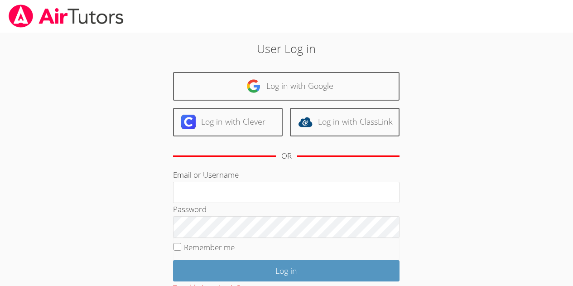  What do you see at coordinates (206, 174) in the screenshot?
I see `label: Email or Username` at bounding box center [206, 174].